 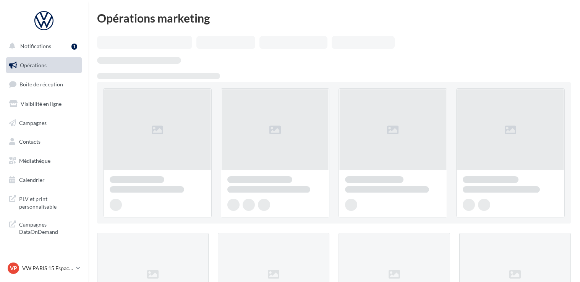 What do you see at coordinates (33, 65) in the screenshot?
I see `span: Opérations` at bounding box center [33, 65].